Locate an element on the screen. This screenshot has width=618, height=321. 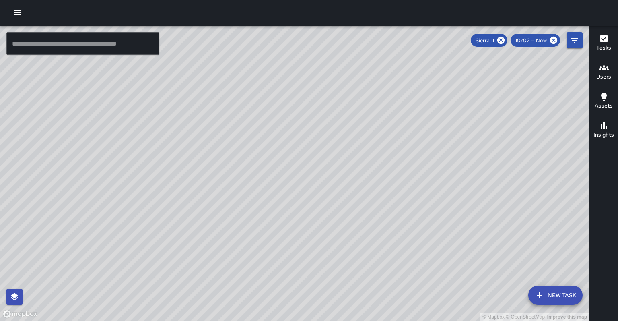
button: Assets is located at coordinates (604, 101).